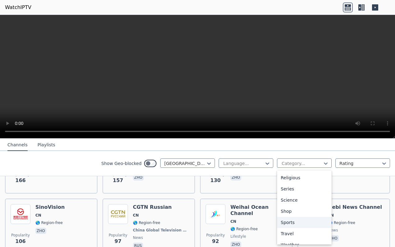 Image resolution: width=395 pixels, height=247 pixels. I want to click on button: Playlists, so click(46, 145).